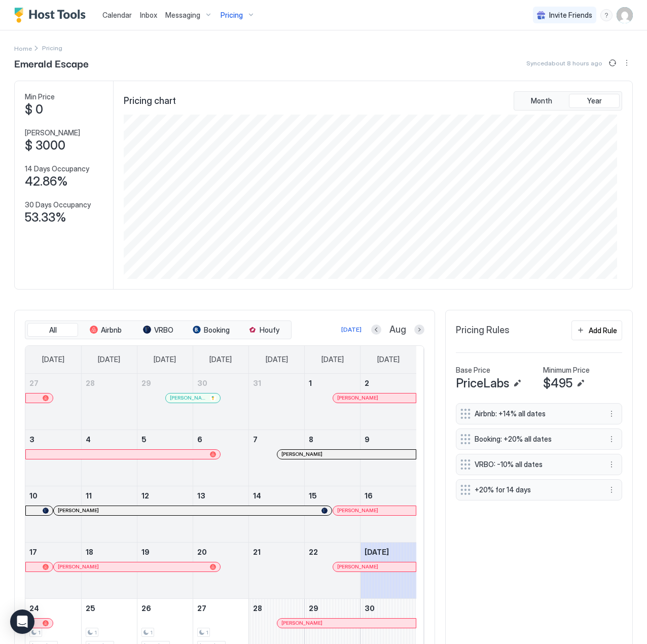 This screenshot has height=644, width=647. Describe the element at coordinates (22, 622) in the screenshot. I see `div: Open Intercom Messenger` at that location.